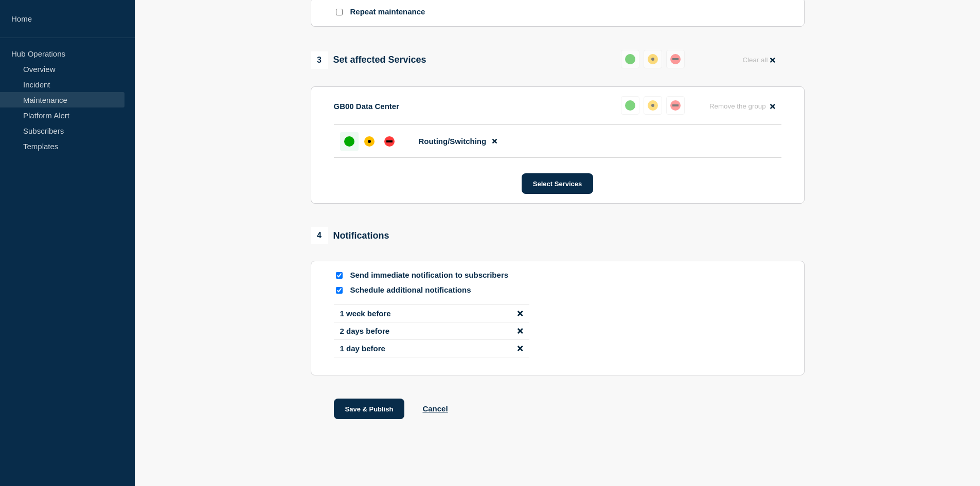 The width and height of the screenshot is (980, 486). What do you see at coordinates (339, 275) in the screenshot?
I see `input: Send immediate notification to subscribers` at bounding box center [339, 275].